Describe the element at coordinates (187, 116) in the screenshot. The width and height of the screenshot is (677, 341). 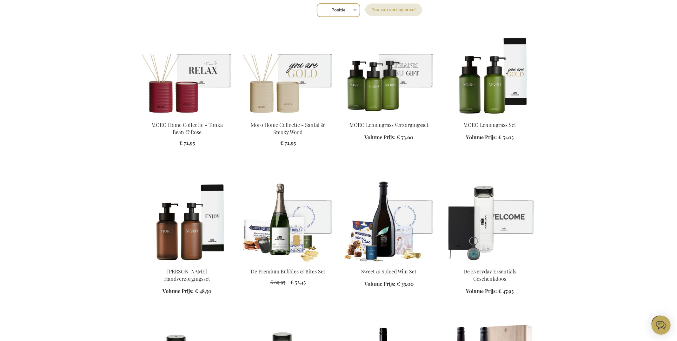
I see `a: Moro Home Collection - Tonka Bean & Rose` at that location.